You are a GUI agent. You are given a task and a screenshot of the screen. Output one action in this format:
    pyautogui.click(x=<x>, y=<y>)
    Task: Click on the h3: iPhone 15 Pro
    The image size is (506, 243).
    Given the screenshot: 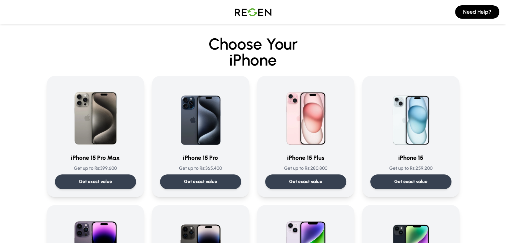 What is the action you would take?
    pyautogui.click(x=200, y=158)
    